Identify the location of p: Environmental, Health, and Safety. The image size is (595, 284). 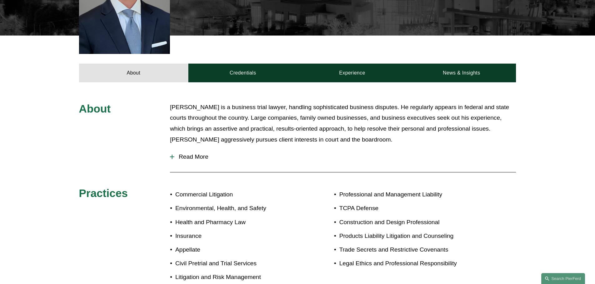
(236, 209).